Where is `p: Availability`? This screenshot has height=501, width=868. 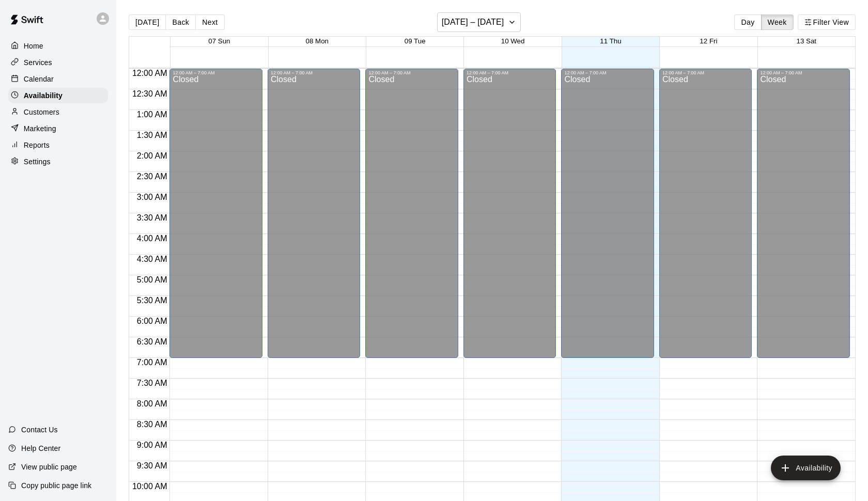
p: Availability is located at coordinates (43, 96).